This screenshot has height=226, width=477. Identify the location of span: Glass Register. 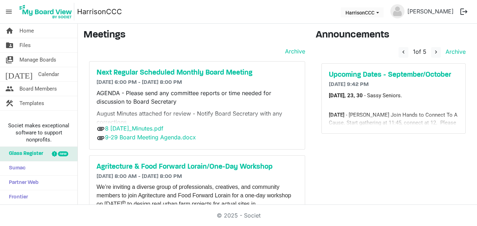
(24, 154).